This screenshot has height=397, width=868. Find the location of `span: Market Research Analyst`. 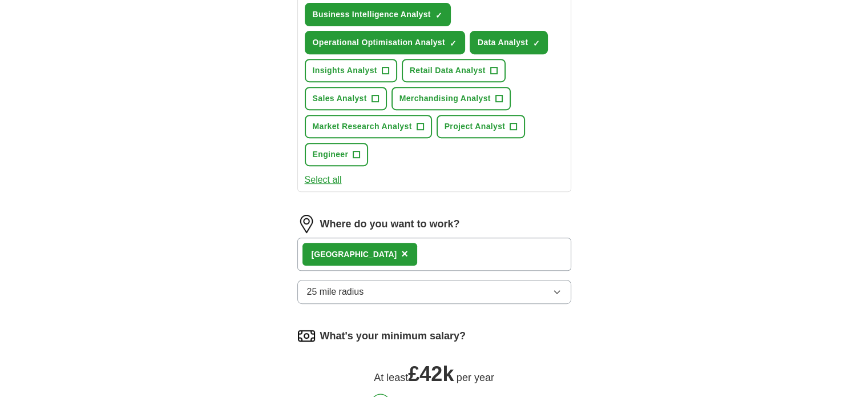

span: Market Research Analyst is located at coordinates (363, 126).